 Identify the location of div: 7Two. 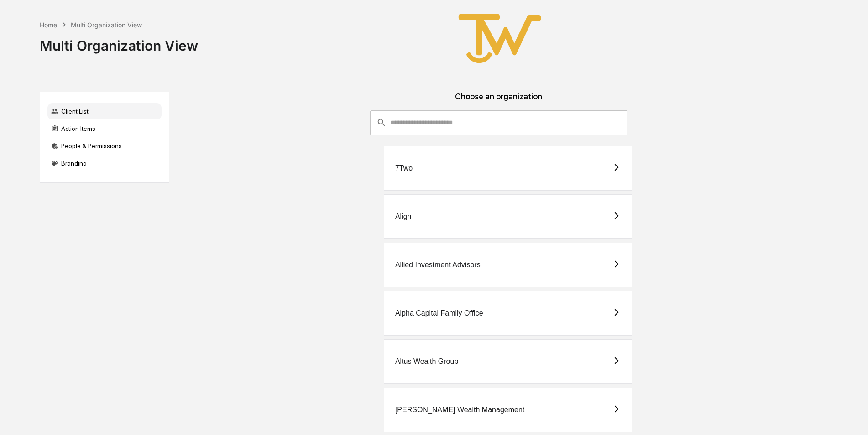
(404, 168).